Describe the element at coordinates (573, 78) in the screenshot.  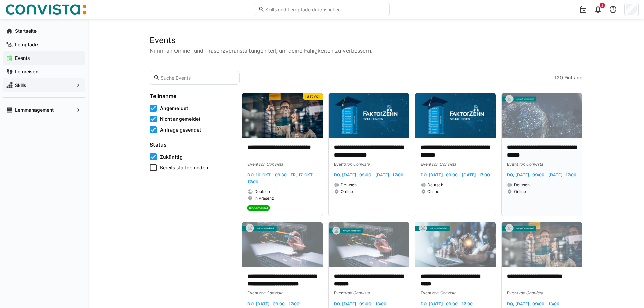
I see `span: Einträge` at that location.